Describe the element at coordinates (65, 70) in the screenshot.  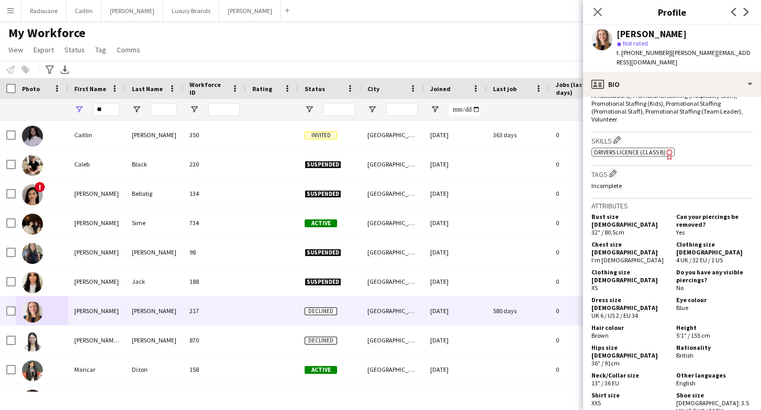
I see `app-action-btn: Export XLSX` at that location.